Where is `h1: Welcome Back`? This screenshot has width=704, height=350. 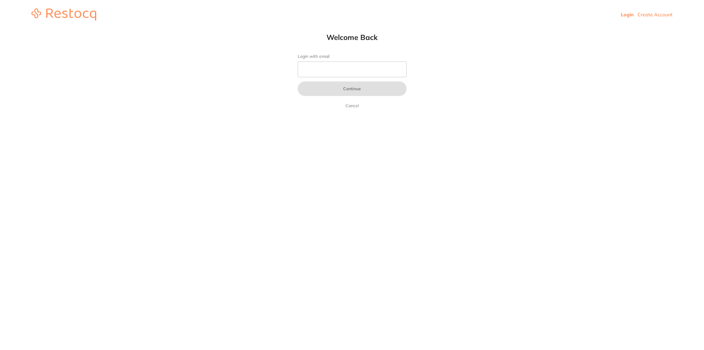 h1: Welcome Back is located at coordinates (352, 37).